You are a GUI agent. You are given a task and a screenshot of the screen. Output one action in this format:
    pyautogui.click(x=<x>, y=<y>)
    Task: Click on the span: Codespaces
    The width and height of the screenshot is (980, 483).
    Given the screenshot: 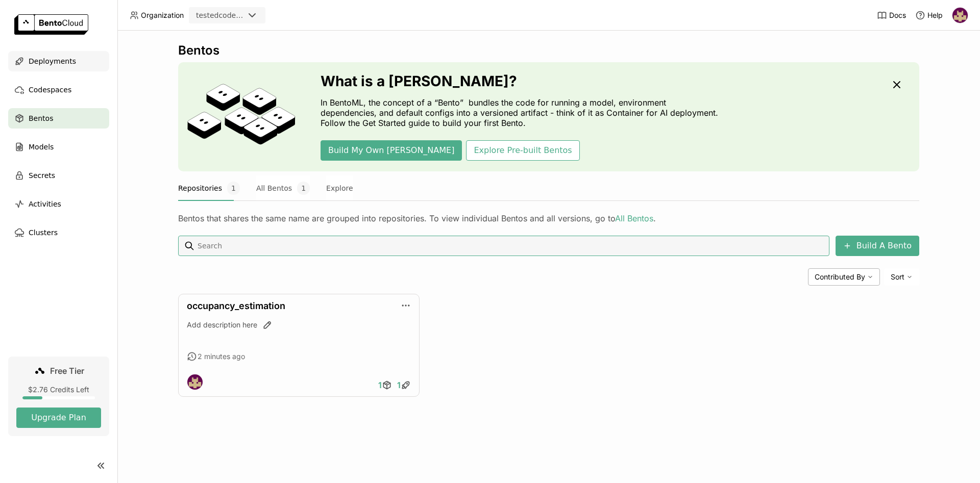 What is the action you would take?
    pyautogui.click(x=50, y=90)
    